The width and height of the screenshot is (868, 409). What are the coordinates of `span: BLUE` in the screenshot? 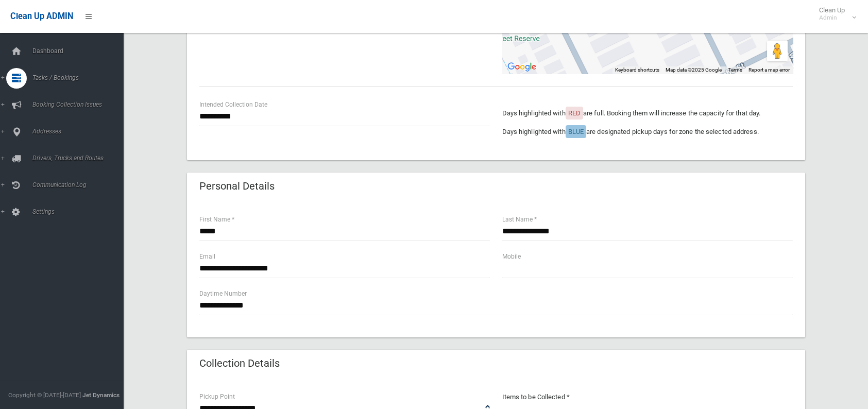 It's located at (576, 131).